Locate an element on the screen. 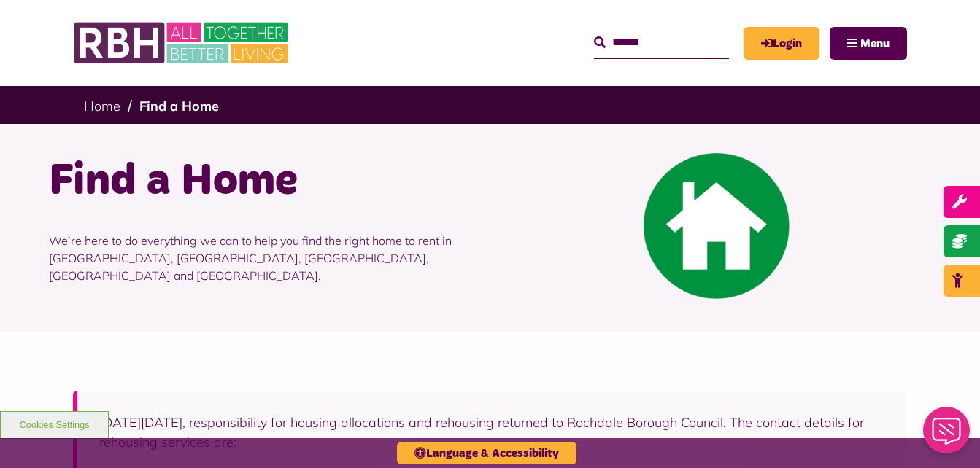 The image size is (980, 468). img: Find A Home is located at coordinates (717, 227).